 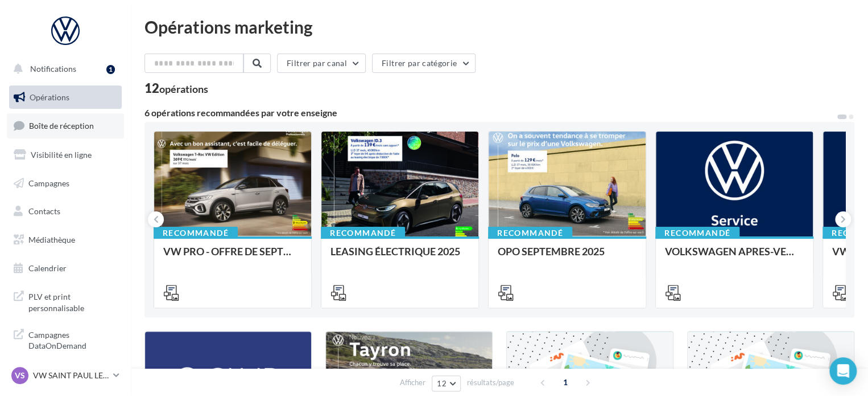 What do you see at coordinates (110, 69) in the screenshot?
I see `div: 1` at bounding box center [110, 69].